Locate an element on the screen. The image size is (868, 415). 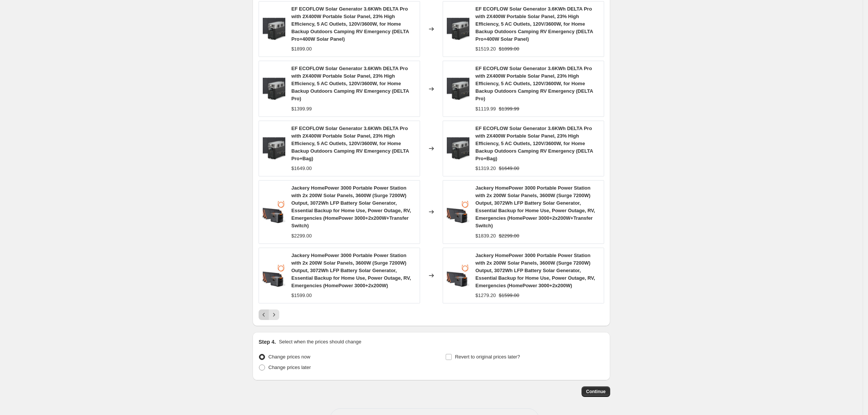
div: $1119.99 is located at coordinates (486, 109).